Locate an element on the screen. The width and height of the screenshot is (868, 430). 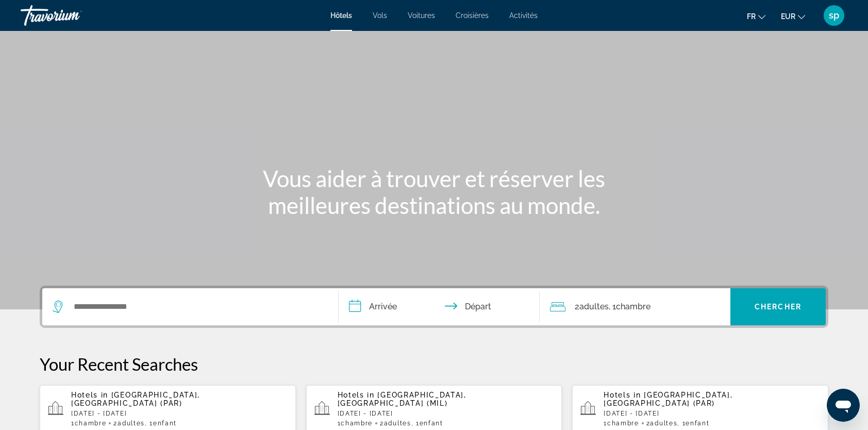
span: Activités is located at coordinates (523, 15).